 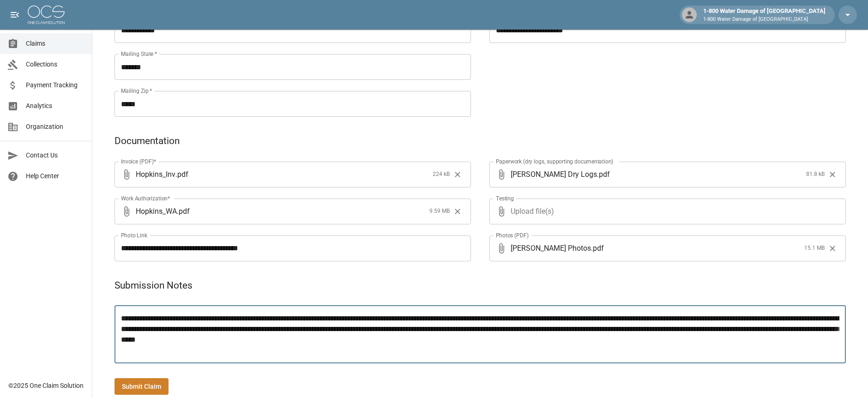 What do you see at coordinates (440, 212) in the screenshot?
I see `span: 9.59 MB` at bounding box center [440, 212].